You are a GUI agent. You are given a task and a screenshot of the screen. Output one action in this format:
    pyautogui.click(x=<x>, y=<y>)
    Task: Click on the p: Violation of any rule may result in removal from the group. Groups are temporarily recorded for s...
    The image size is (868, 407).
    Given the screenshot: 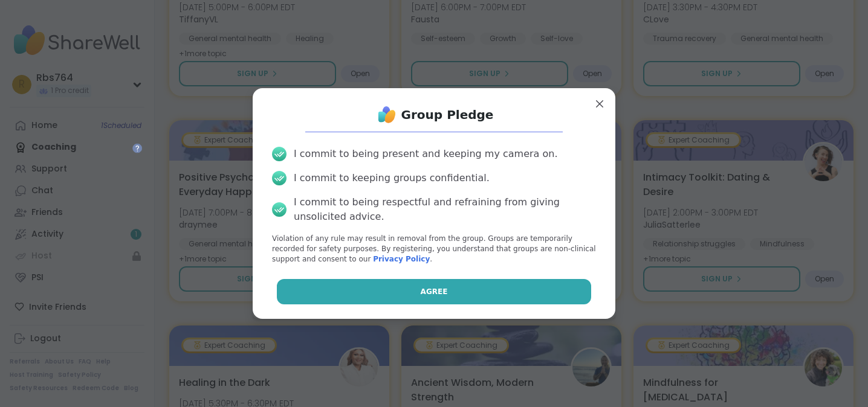 What is the action you would take?
    pyautogui.click(x=434, y=249)
    